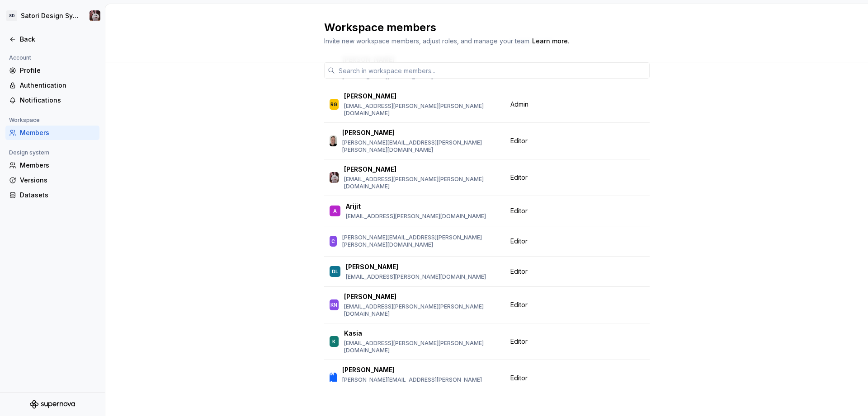  I want to click on div: SD, so click(12, 16).